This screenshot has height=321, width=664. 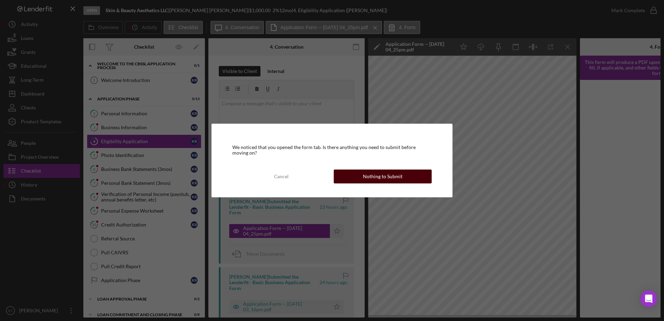 I want to click on div: Open Intercom Messenger, so click(x=649, y=299).